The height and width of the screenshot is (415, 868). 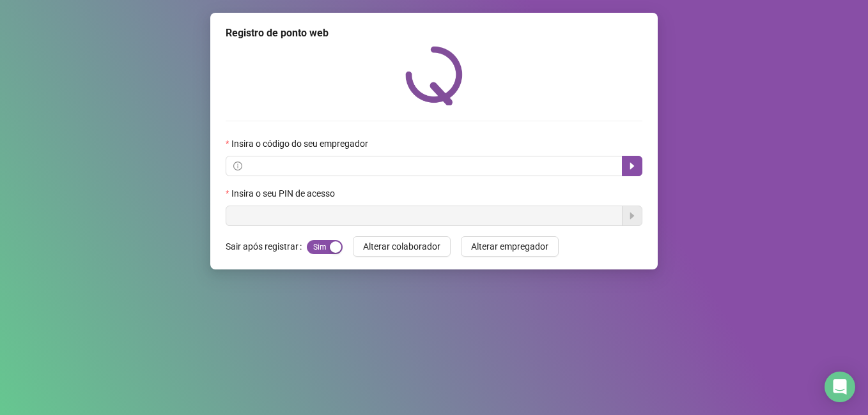 I want to click on label: Insira o seu PIN de acesso, so click(x=284, y=193).